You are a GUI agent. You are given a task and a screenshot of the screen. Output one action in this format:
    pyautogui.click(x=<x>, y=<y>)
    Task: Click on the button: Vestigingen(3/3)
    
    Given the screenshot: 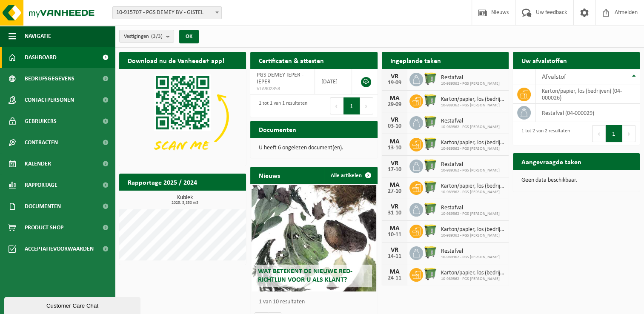 What is the action you would take?
    pyautogui.click(x=146, y=36)
    